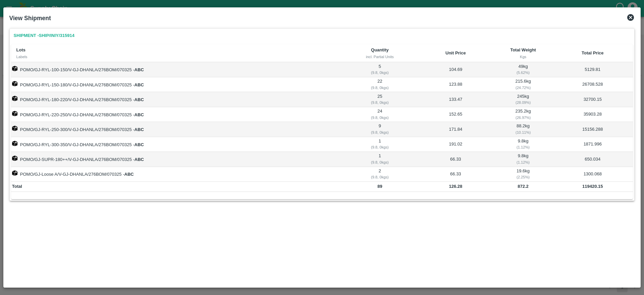 The image size is (644, 295). Describe the element at coordinates (592, 186) in the screenshot. I see `b: 119420.15` at that location.